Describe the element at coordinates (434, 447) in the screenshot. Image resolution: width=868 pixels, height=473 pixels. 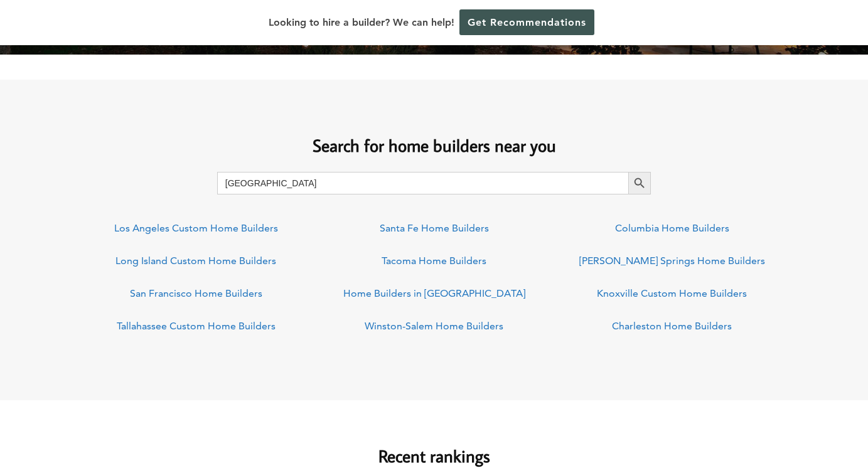
I see `h2: Recent rankings` at that location.